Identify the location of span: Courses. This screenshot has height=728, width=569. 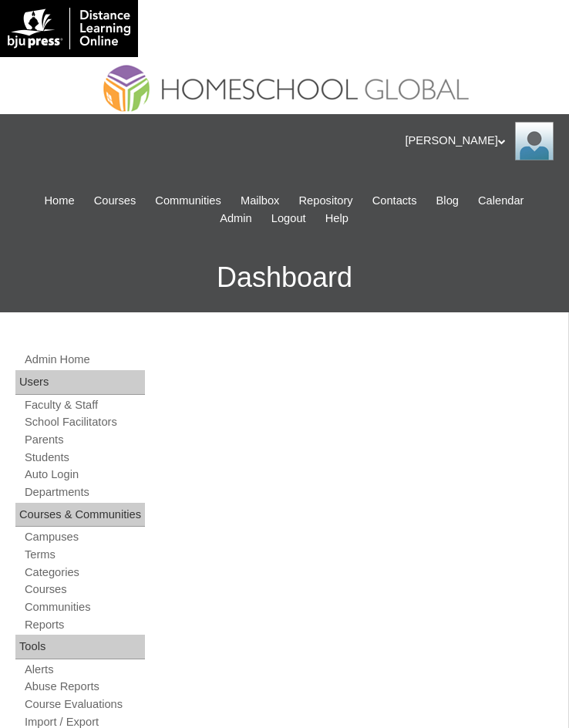
(115, 201).